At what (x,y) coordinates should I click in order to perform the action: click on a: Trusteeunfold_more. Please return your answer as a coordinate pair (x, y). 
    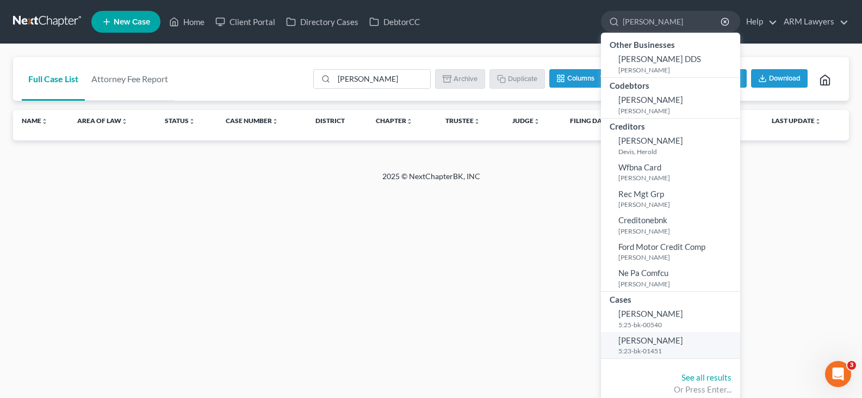
    Looking at the image, I should click on (463, 120).